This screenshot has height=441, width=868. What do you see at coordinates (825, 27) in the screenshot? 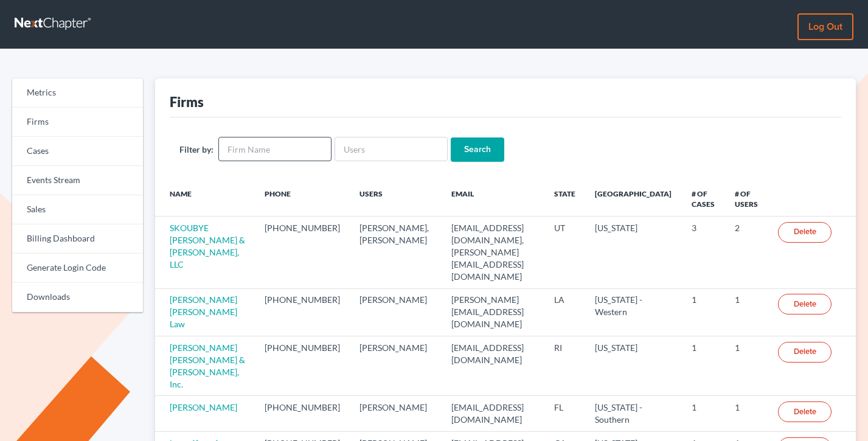
I see `a: Log out` at bounding box center [825, 27].